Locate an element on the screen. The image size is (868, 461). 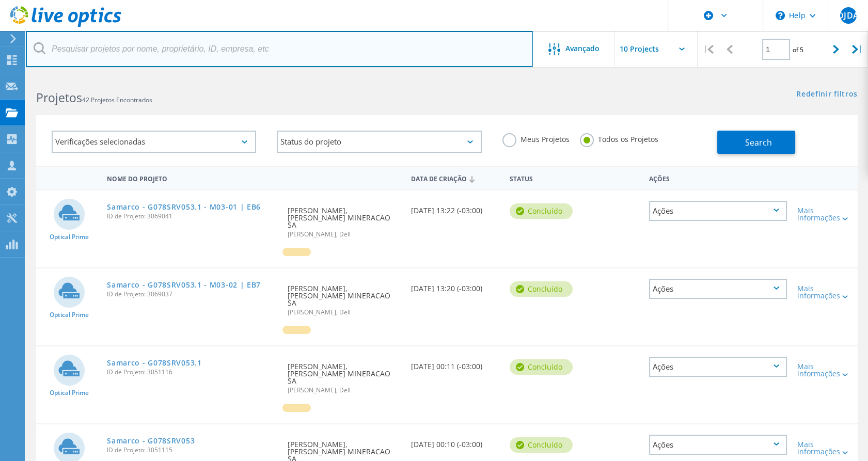
input: Pesquisar projetos por nome, proprietário, ID, empresa, etc is located at coordinates (280, 49).